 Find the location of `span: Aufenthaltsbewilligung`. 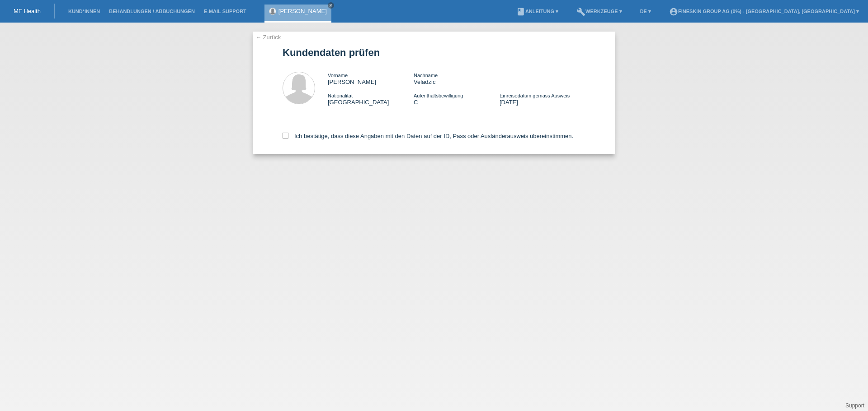

span: Aufenthaltsbewilligung is located at coordinates (438, 95).